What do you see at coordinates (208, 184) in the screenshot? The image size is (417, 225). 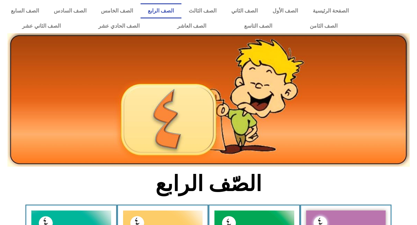 I see `h2: الصّف الرابع` at bounding box center [208, 184].